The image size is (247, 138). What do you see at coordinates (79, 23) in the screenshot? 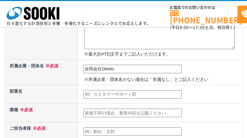
I see `p: 日々進化する計測技術と多種・多様化するニーズにレンタルでお応えします。` at bounding box center [79, 23].